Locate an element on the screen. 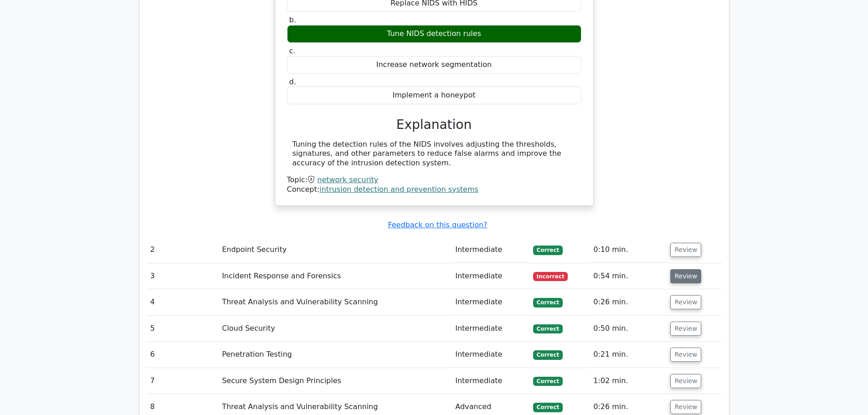  a: intrusion detection and prevention systems is located at coordinates (399, 189).